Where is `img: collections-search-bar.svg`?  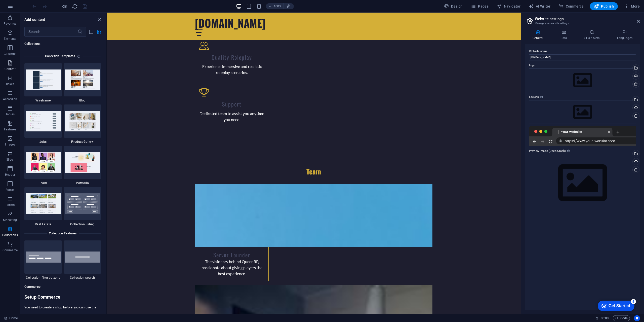 img: collections-search-bar.svg is located at coordinates (83, 257).